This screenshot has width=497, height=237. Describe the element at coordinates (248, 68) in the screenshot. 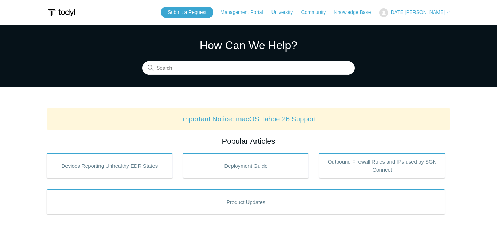

I see `input: Search` at that location.